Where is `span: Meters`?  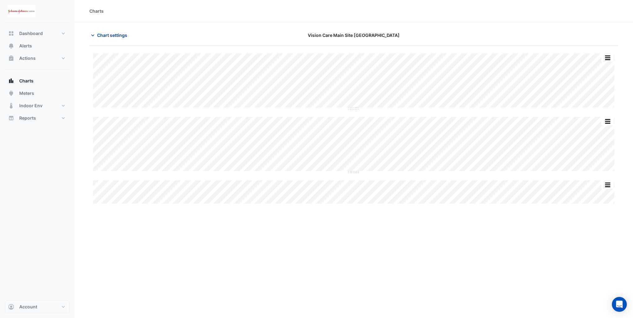
span: Meters is located at coordinates (27, 93).